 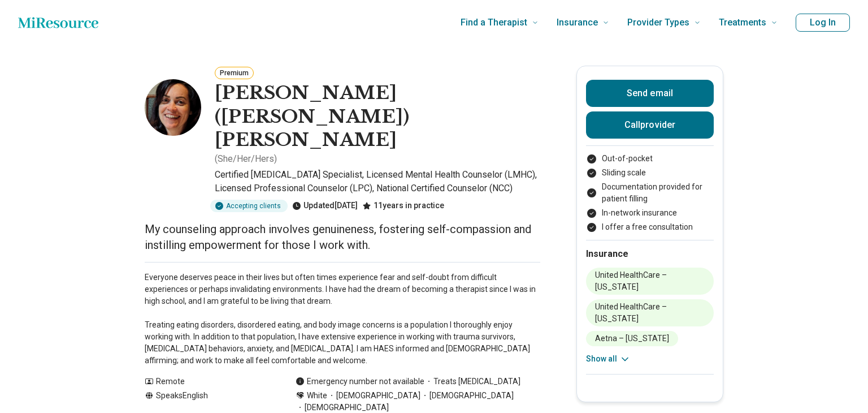 What do you see at coordinates (659, 23) in the screenshot?
I see `span: Provider Types` at bounding box center [659, 23].